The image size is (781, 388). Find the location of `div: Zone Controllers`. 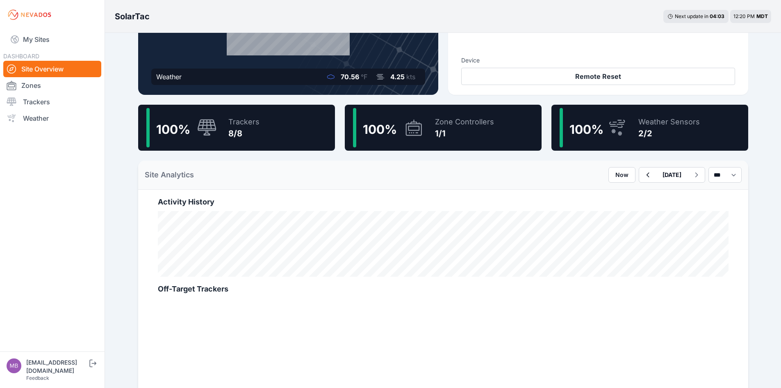

div: Zone Controllers is located at coordinates (465, 122).